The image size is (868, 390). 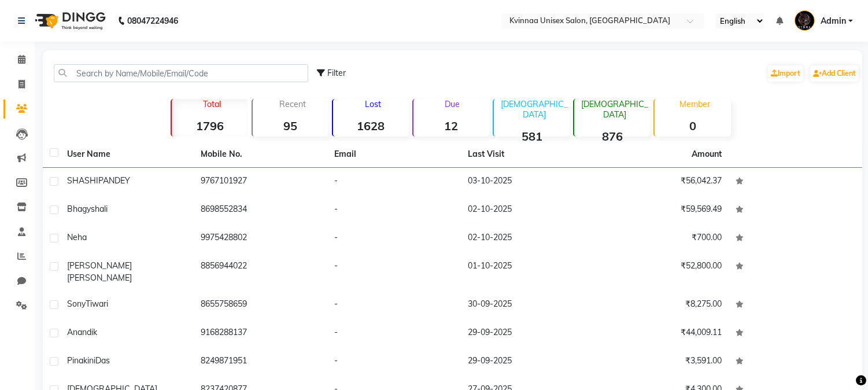 I want to click on td: 8249871951, so click(x=260, y=362).